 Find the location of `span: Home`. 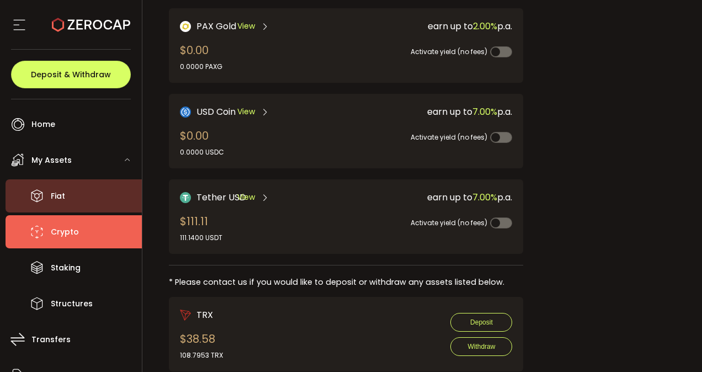

span: Home is located at coordinates (43, 124).